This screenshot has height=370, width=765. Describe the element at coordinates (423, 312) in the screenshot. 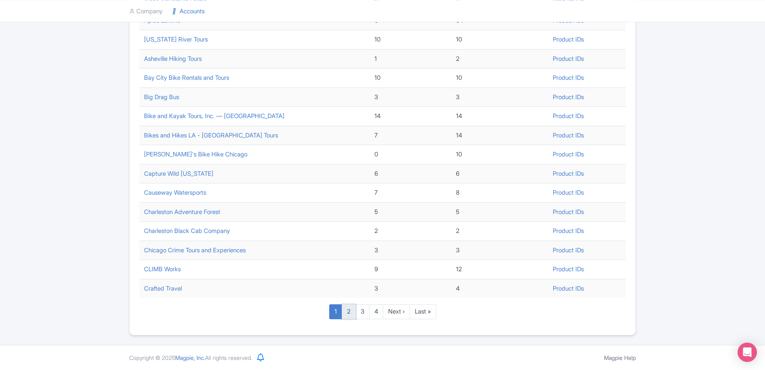

I see `a: Last »` at that location.